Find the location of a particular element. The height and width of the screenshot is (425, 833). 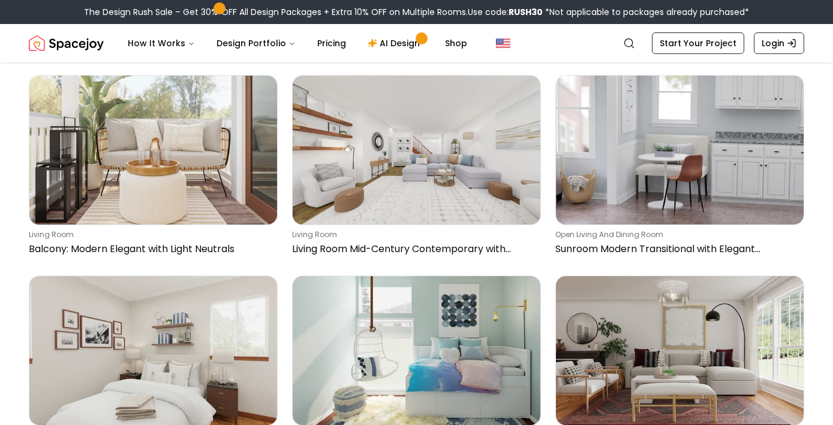

p: open living and dining room is located at coordinates (677, 234).